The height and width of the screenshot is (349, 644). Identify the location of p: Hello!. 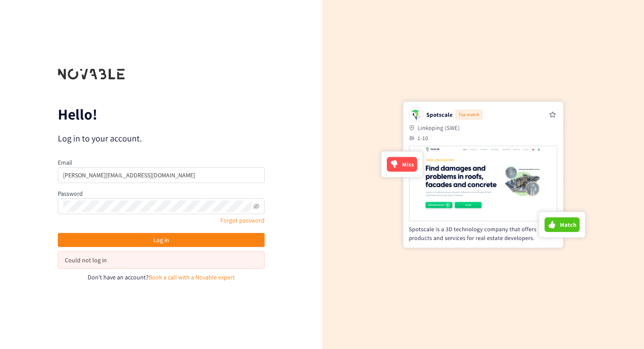
(161, 114).